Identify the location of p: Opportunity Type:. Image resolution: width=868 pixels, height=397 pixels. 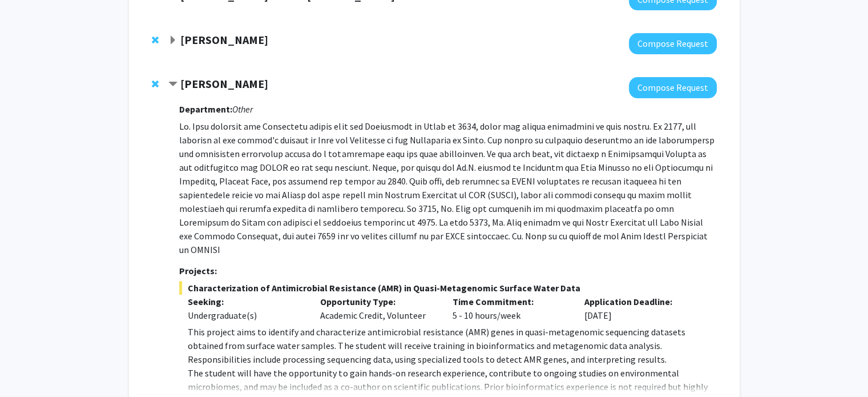
(378, 301).